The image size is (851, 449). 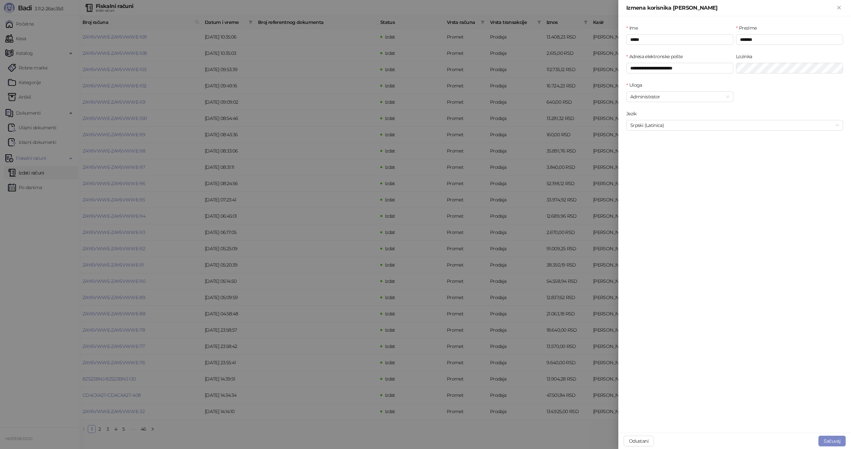 What do you see at coordinates (833, 441) in the screenshot?
I see `button: Sačuvaj` at bounding box center [833, 441].